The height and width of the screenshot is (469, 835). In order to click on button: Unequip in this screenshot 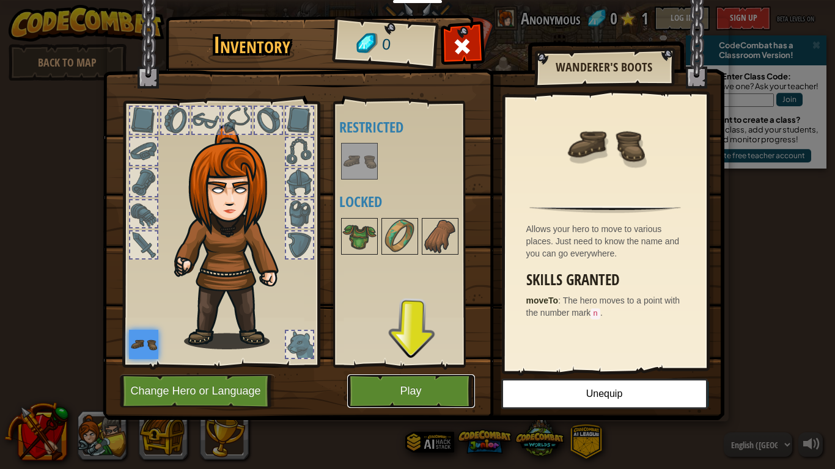, I will do `click(604, 394)`.